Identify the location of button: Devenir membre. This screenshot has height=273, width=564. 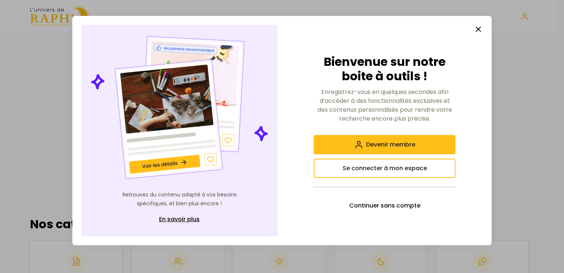
(385, 144).